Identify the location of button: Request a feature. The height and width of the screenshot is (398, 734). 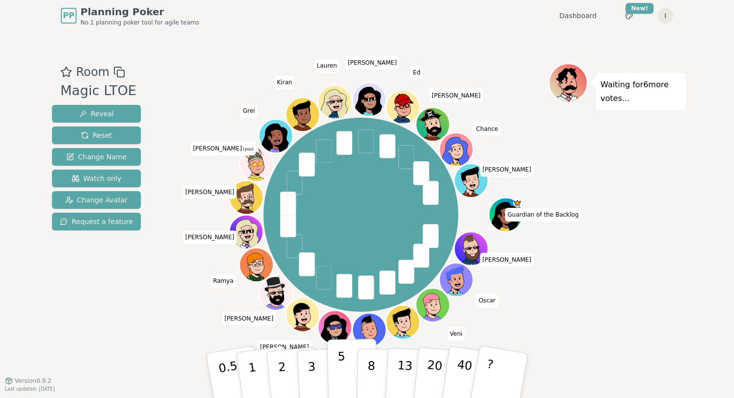
(96, 222).